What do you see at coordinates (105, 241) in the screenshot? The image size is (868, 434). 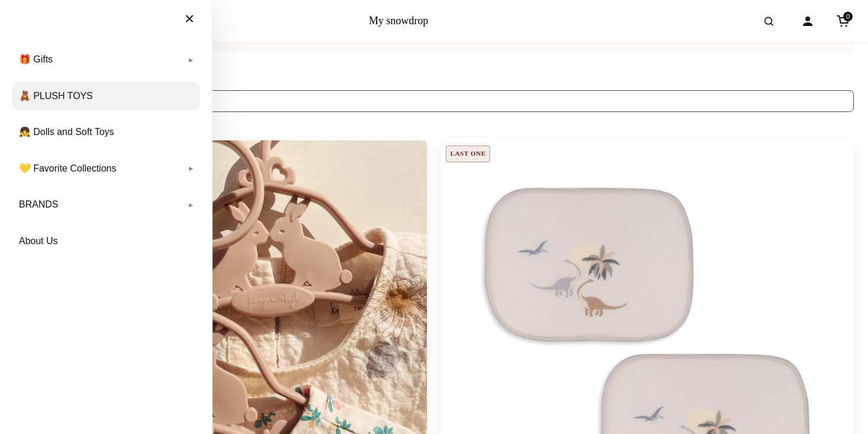 I see `a: About Us` at bounding box center [105, 241].